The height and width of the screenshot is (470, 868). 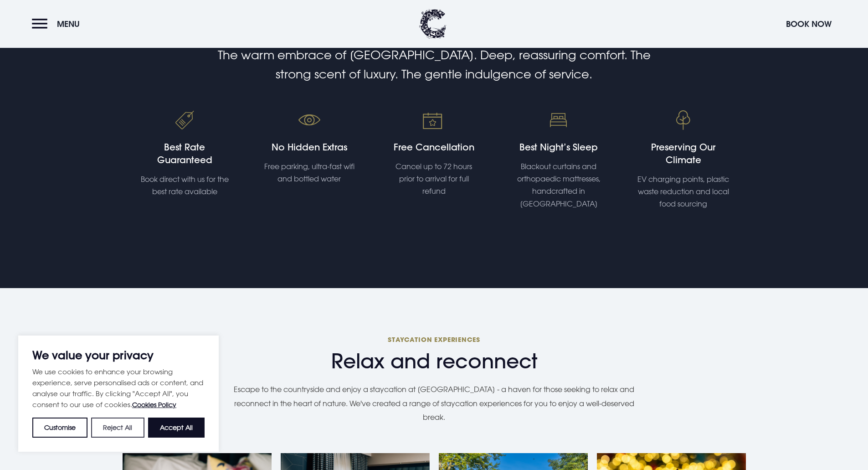 What do you see at coordinates (154, 404) in the screenshot?
I see `a: Cookies Policy` at bounding box center [154, 404].